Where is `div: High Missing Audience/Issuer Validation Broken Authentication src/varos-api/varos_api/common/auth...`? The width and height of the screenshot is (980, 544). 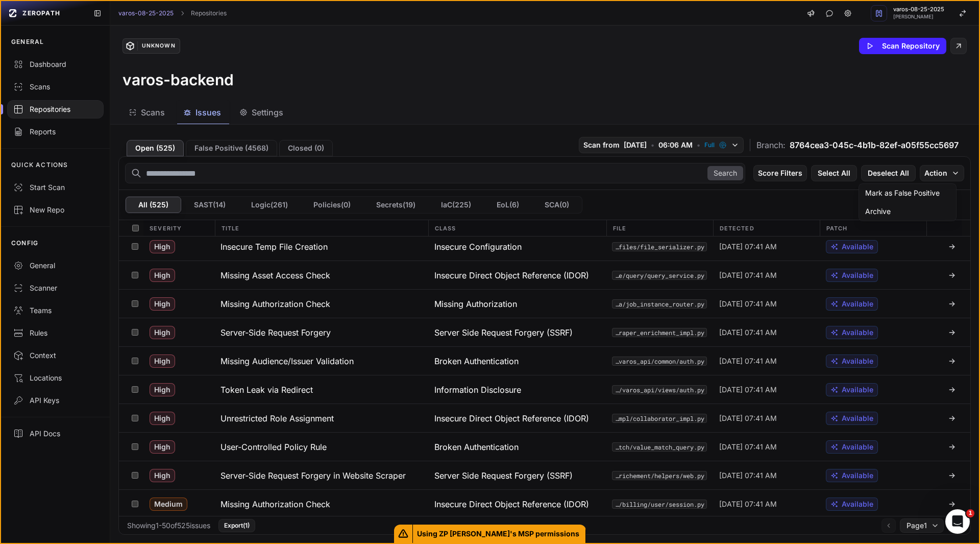 div: High Missing Audience/Issuer Validation Broken Authentication src/varos-api/varos_api/common/auth... is located at coordinates (545, 361).